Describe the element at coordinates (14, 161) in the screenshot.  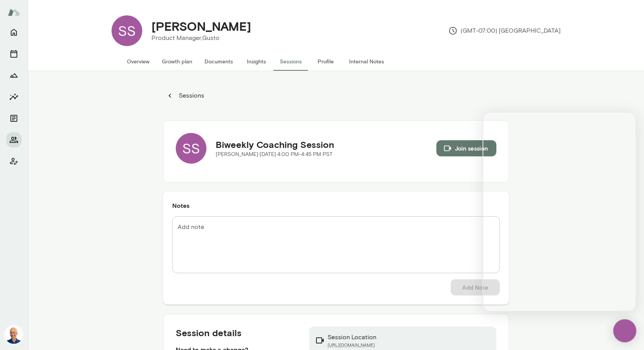
I see `button: Client app` at that location.